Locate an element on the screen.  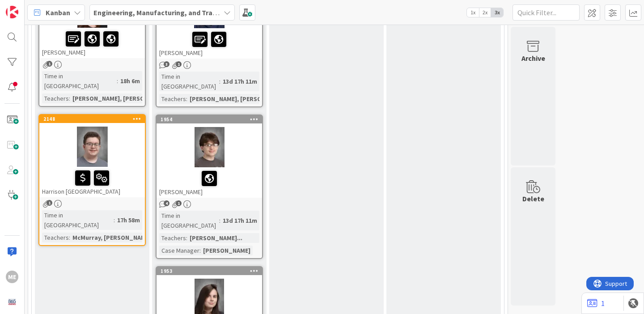
div: Archive is located at coordinates (533, 58).